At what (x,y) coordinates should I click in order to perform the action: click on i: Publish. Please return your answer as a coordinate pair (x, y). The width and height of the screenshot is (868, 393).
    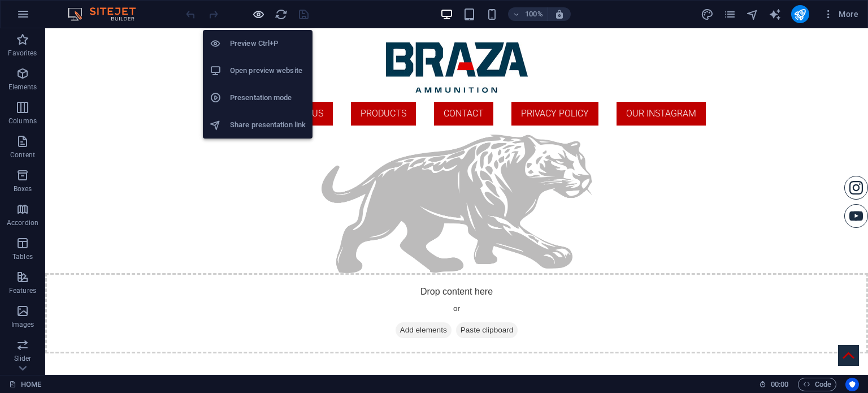
    Looking at the image, I should click on (800, 14).